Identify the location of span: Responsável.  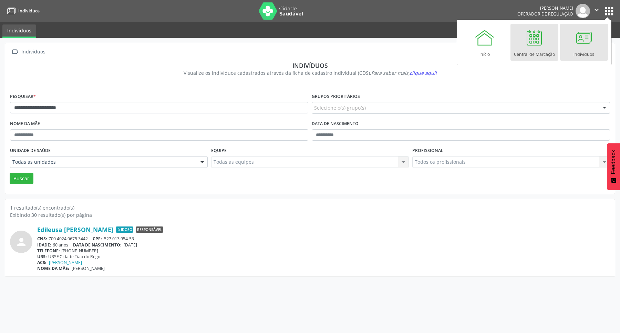
(150, 230).